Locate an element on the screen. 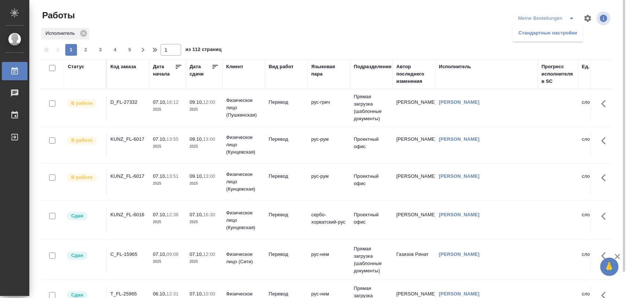 The height and width of the screenshot is (298, 626). li: Стандартные настройки is located at coordinates (548, 33).